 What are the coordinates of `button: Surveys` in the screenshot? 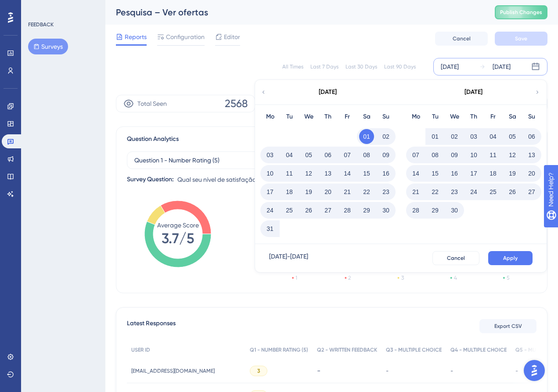 It's located at (48, 46).